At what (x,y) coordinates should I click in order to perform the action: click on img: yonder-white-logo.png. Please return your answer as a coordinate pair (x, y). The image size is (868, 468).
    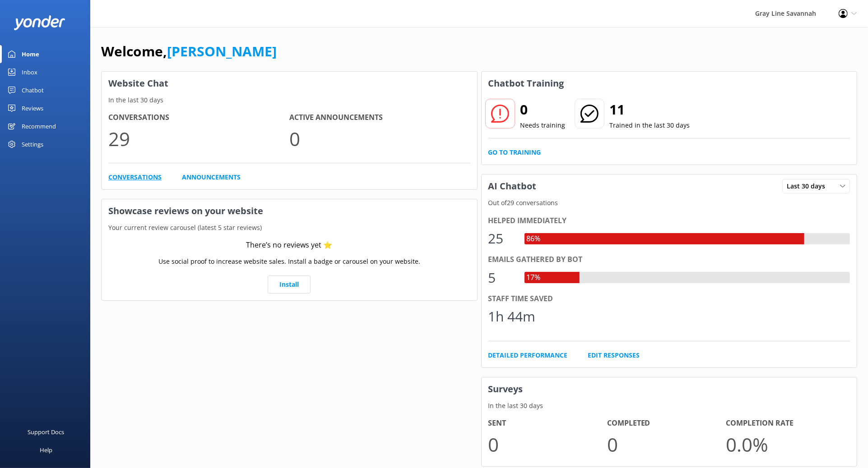
    Looking at the image, I should click on (39, 22).